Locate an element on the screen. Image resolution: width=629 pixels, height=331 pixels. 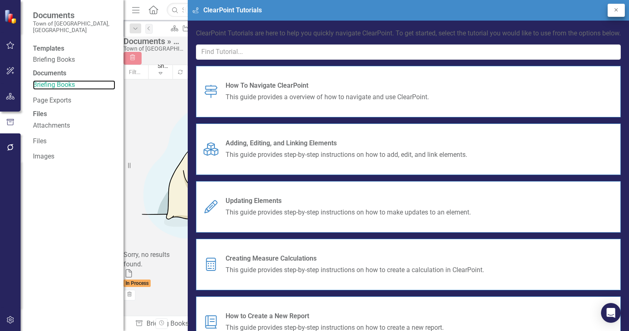
div: Show All is located at coordinates (163, 66).